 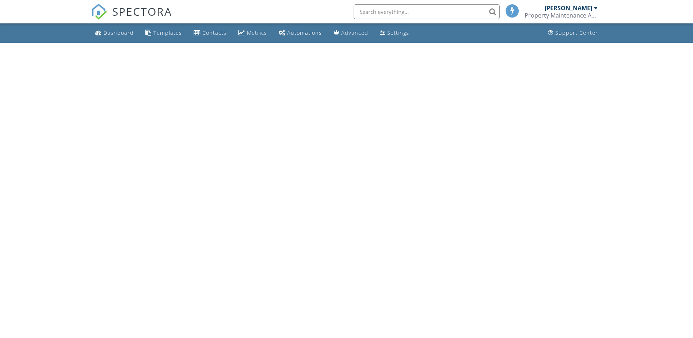 I want to click on div: Metrics, so click(x=257, y=33).